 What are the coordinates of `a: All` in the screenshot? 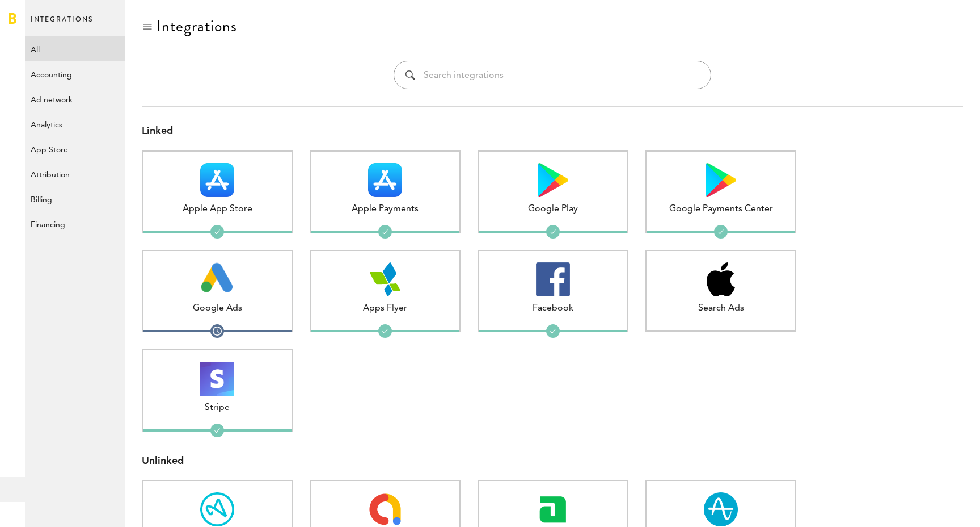 It's located at (75, 49).